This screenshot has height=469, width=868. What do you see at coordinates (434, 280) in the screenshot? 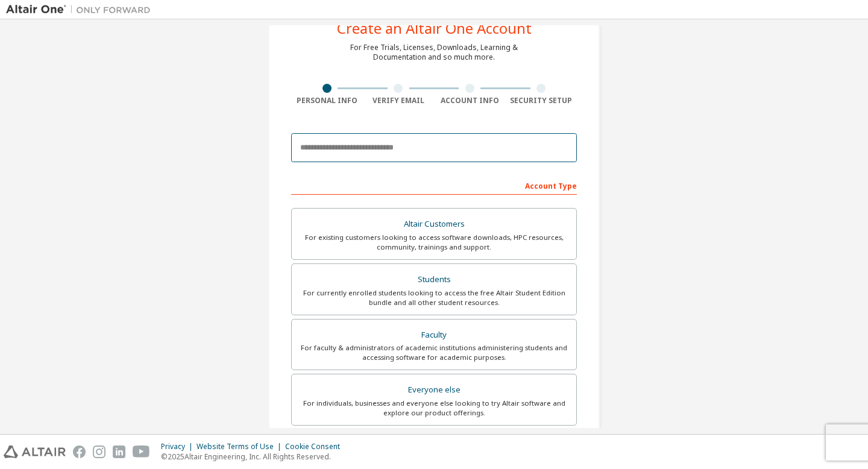
I see `div: Students` at bounding box center [434, 280].